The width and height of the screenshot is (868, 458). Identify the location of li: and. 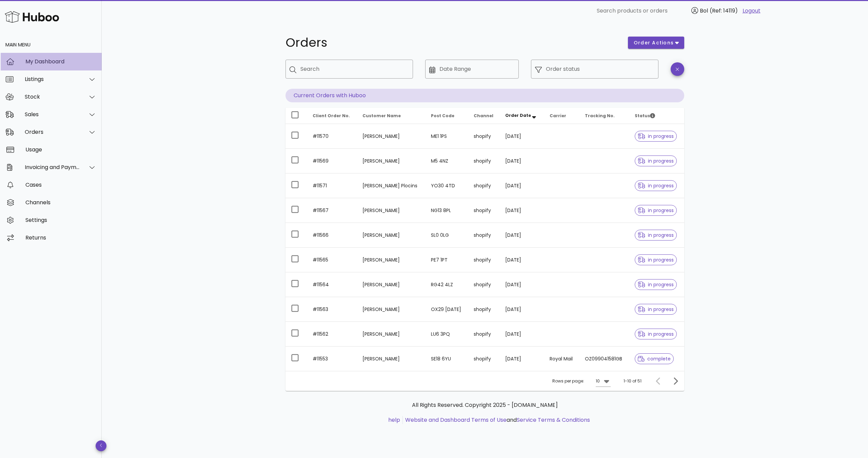
(496, 420).